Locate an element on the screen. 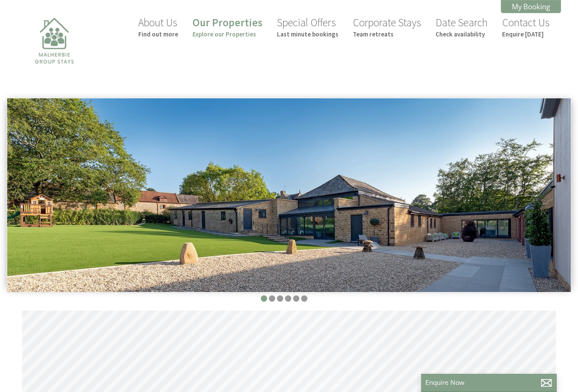 The image size is (578, 392). small: Find out more is located at coordinates (158, 34).